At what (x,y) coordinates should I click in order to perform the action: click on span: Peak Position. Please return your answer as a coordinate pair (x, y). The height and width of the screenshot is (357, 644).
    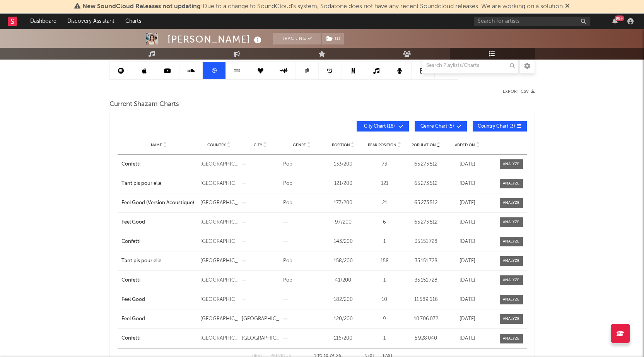
    Looking at the image, I should click on (382, 145).